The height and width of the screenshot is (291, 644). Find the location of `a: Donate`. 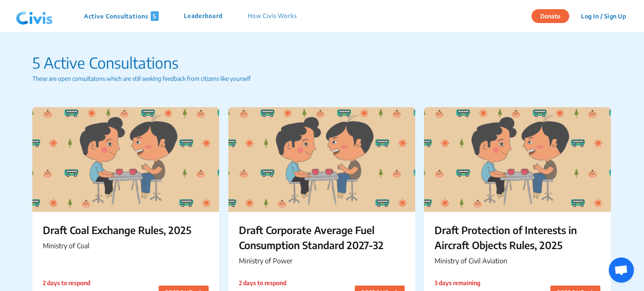

a: Donate is located at coordinates (553, 15).